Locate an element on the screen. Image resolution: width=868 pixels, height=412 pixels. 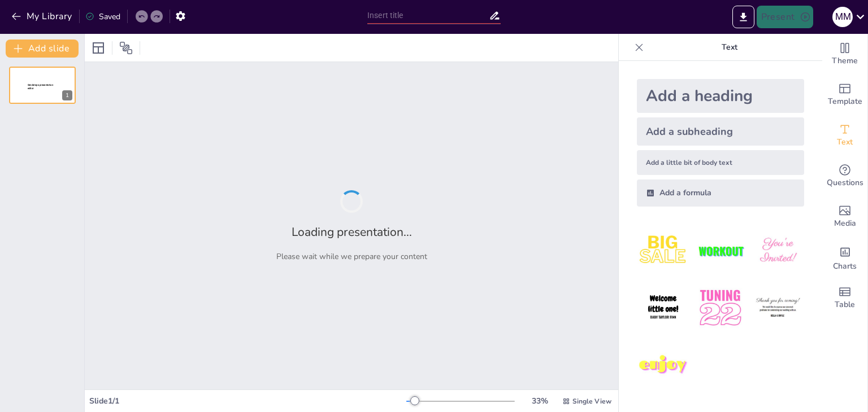
div: Add ready made slides is located at coordinates (845, 95).